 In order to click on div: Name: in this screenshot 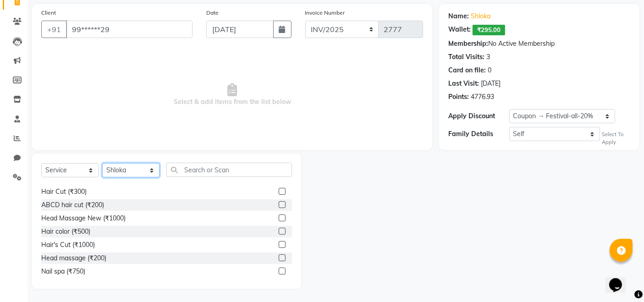, I will do `click(459, 16)`.